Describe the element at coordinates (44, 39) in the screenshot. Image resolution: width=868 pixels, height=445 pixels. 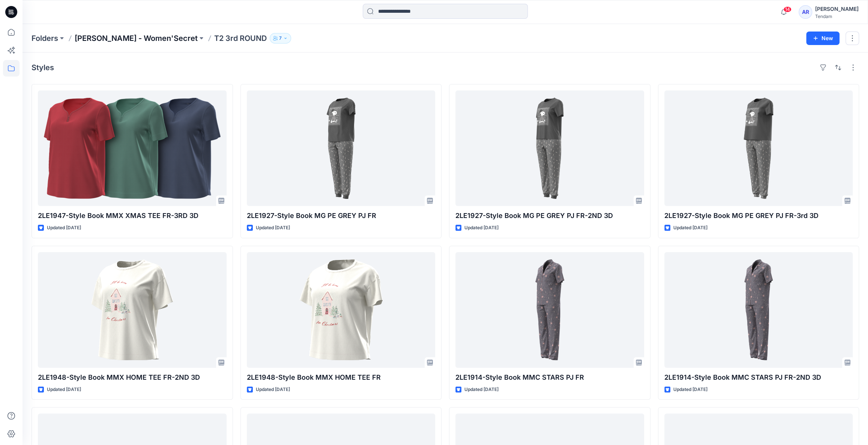
I see `a: Folders` at that location.